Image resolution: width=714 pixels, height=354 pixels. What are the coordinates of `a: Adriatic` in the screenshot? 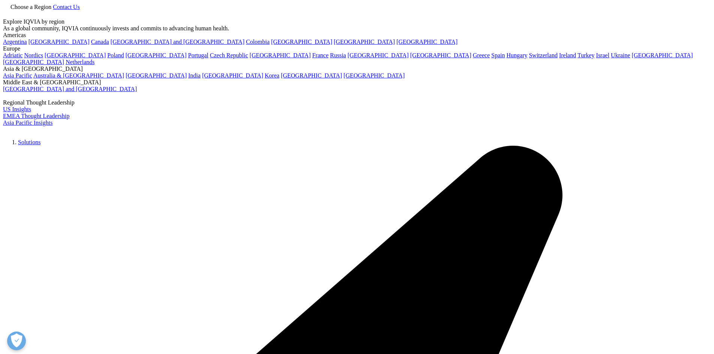 It's located at (13, 55).